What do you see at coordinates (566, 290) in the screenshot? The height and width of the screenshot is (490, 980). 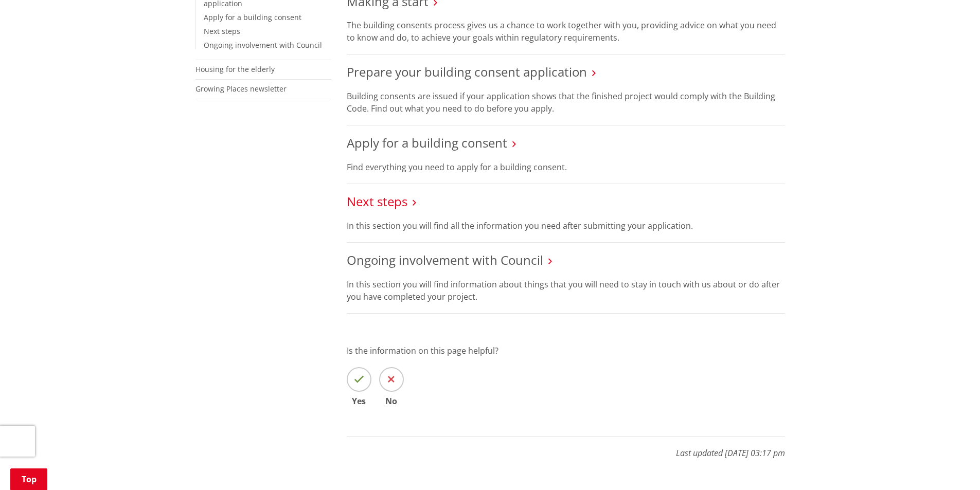 I see `p: In this section you will find information about things that you will need to stay in touch with u...` at bounding box center [566, 290].